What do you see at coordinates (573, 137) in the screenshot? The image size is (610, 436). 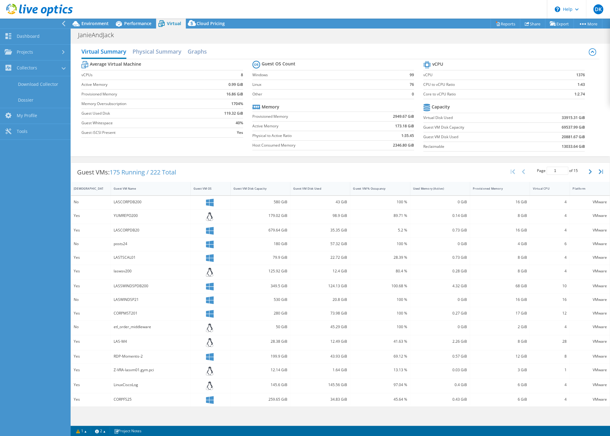 I see `b: 20881.67 GiB` at bounding box center [573, 137].